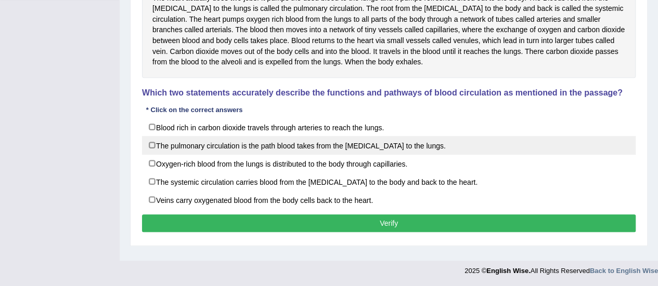  Describe the element at coordinates (623, 271) in the screenshot. I see `strong: Back to English Wise` at that location.